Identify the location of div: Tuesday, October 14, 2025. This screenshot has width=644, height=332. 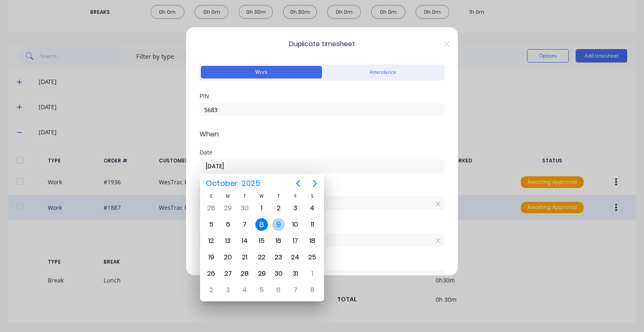
(245, 241).